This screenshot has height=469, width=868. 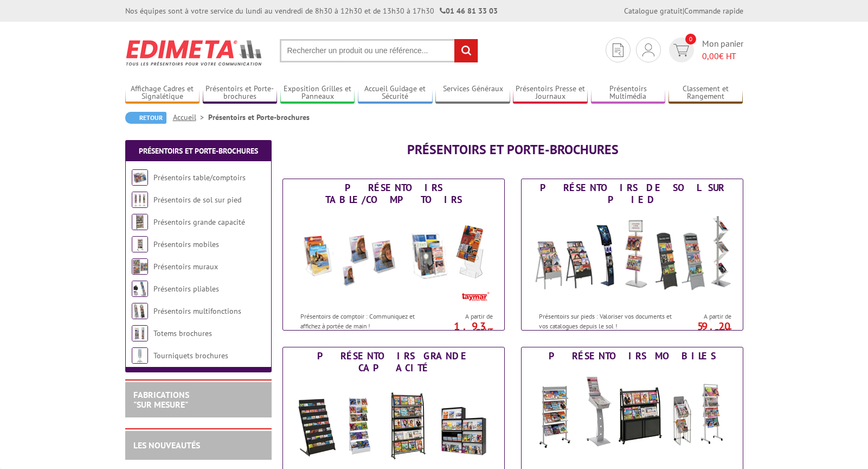 I want to click on a: Accueil Guidage et Sécurité, so click(x=396, y=93).